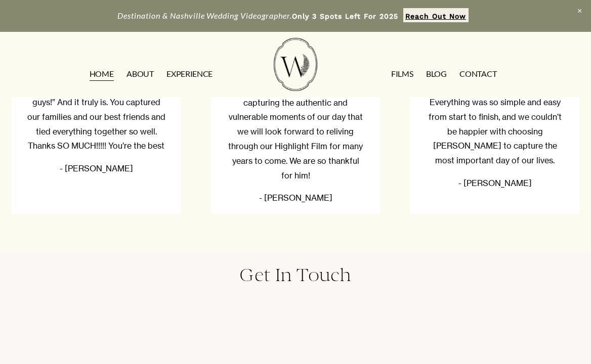 This screenshot has height=364, width=591. Describe the element at coordinates (296, 275) in the screenshot. I see `h3: Get In Touch` at that location.